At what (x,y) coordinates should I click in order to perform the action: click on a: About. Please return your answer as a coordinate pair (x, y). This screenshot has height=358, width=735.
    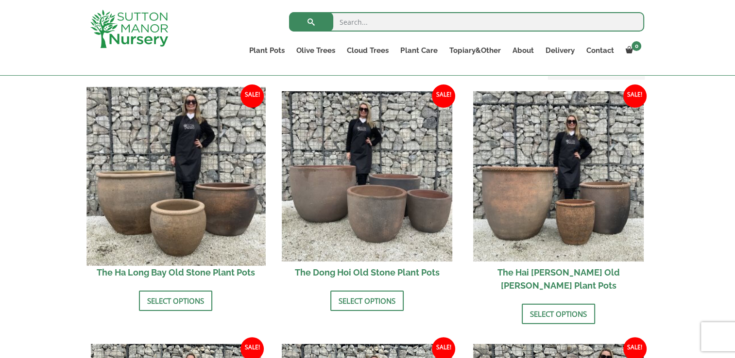
    Looking at the image, I should click on (523, 51).